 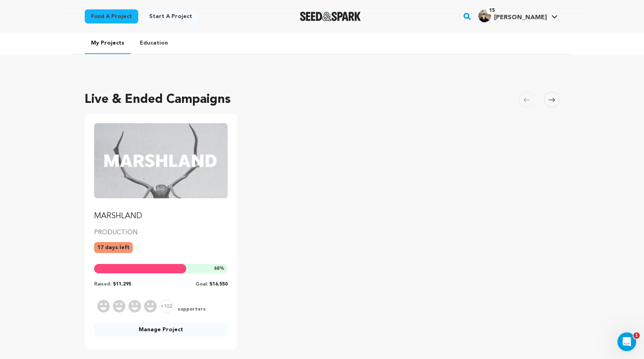 I want to click on h2: Live & Ended Campaigns, so click(x=158, y=100).